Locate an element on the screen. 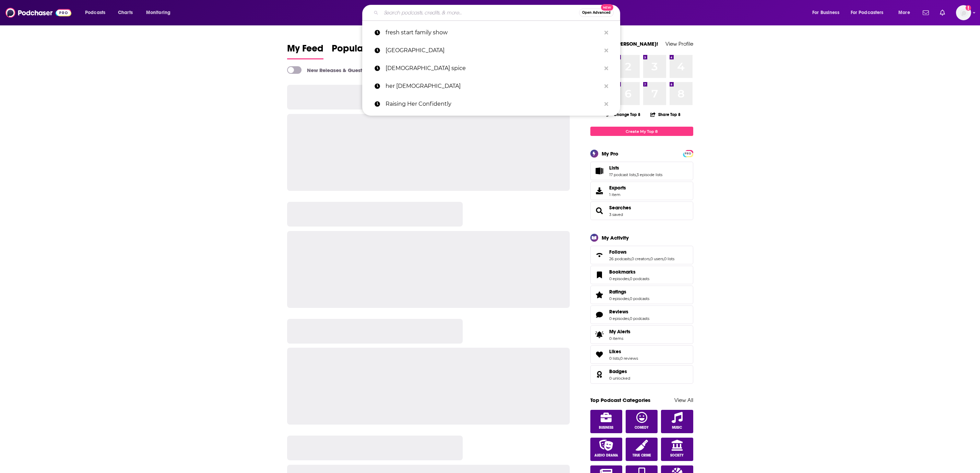 This screenshot has width=980, height=473. a: Society is located at coordinates (677, 449).